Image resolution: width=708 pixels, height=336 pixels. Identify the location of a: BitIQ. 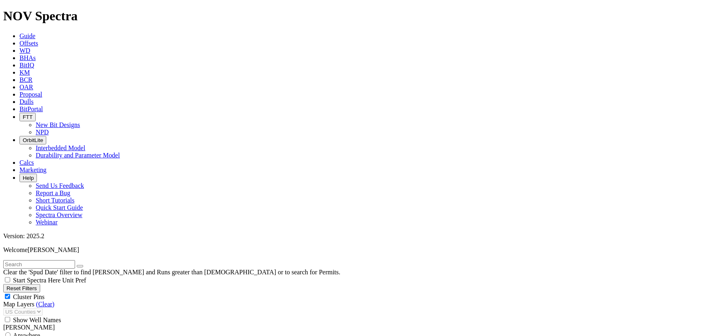
(27, 65).